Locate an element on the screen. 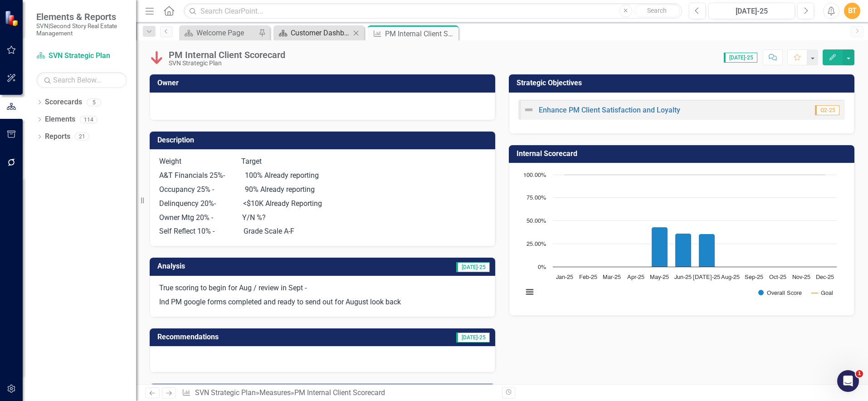 Image resolution: width=868 pixels, height=401 pixels. p: Ind PM google forms completed and ready to send out for August look back is located at coordinates (322, 301).